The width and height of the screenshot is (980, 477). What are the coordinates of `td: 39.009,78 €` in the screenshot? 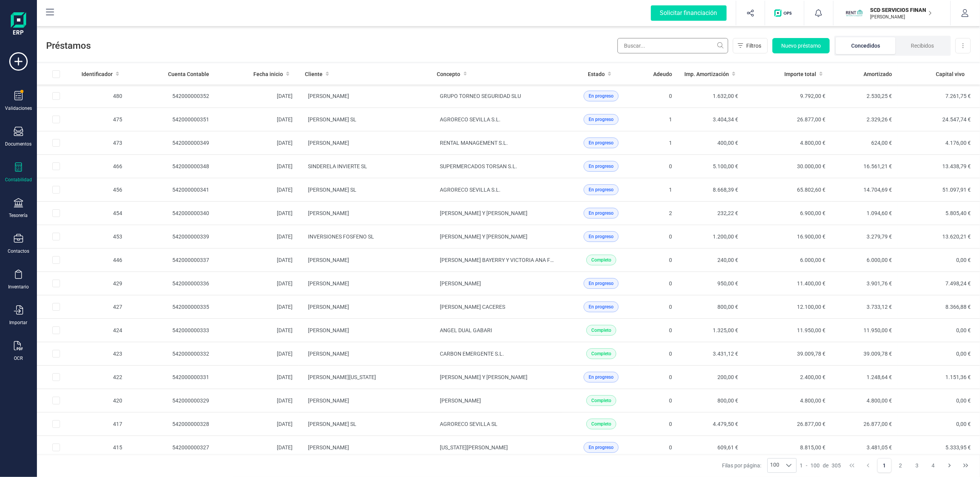 It's located at (865, 354).